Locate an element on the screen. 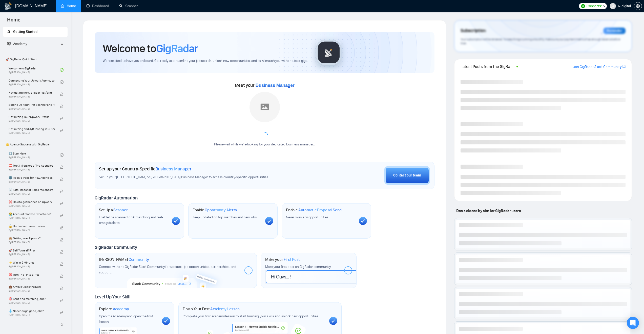 This screenshot has height=334, width=644. span: fund-projection-screen is located at coordinates (9, 44).